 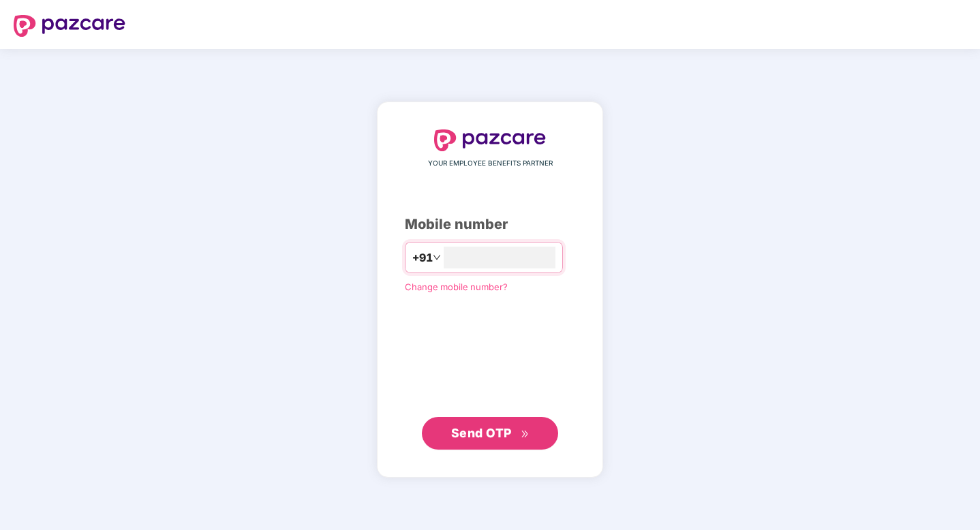 I want to click on span: Change mobile number?, so click(x=456, y=287).